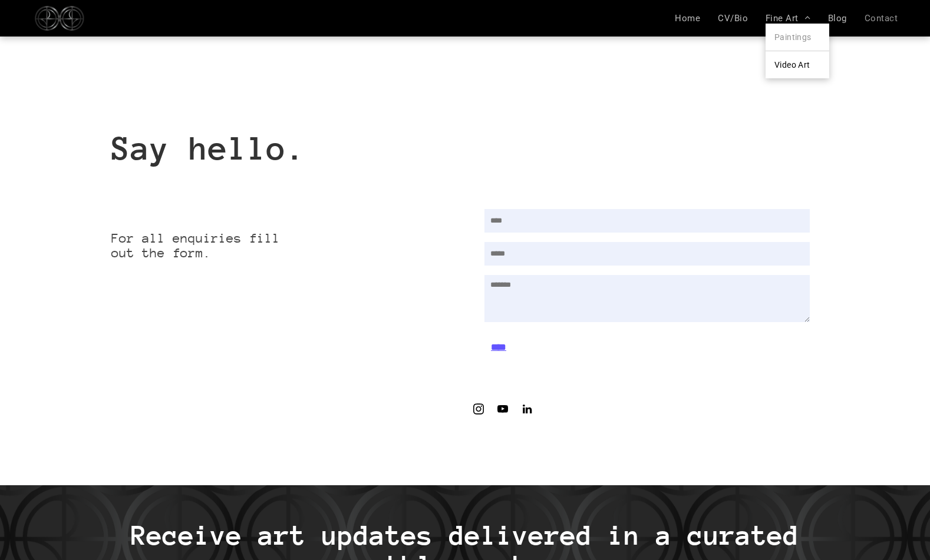 The height and width of the screenshot is (560, 930). What do you see at coordinates (209, 148) in the screenshot?
I see `span: Say hello.` at bounding box center [209, 148].